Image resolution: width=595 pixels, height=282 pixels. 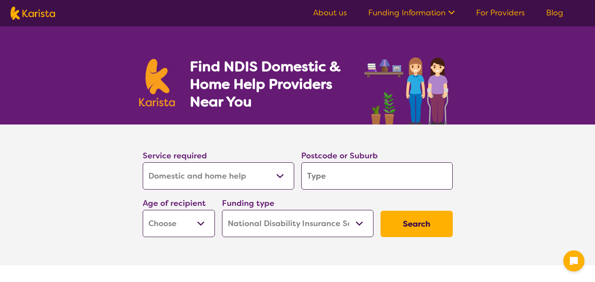 What do you see at coordinates (411, 13) in the screenshot?
I see `a: Funding Information` at bounding box center [411, 13].